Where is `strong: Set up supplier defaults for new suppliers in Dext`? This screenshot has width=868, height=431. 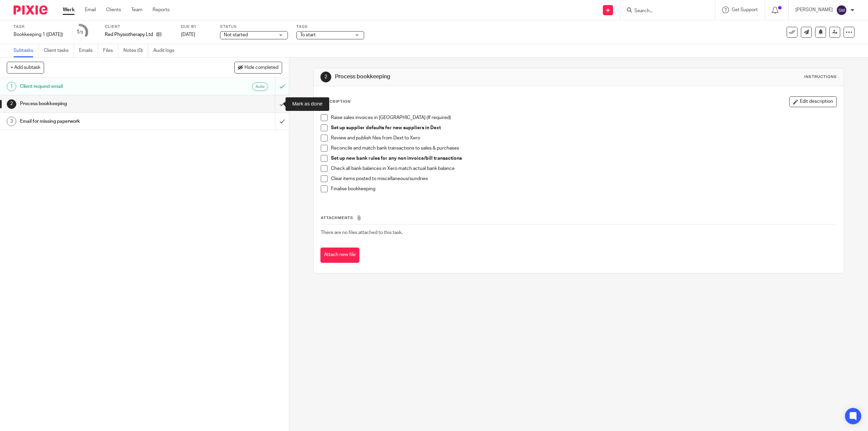 strong: Set up supplier defaults for new suppliers in Dext is located at coordinates (386, 128).